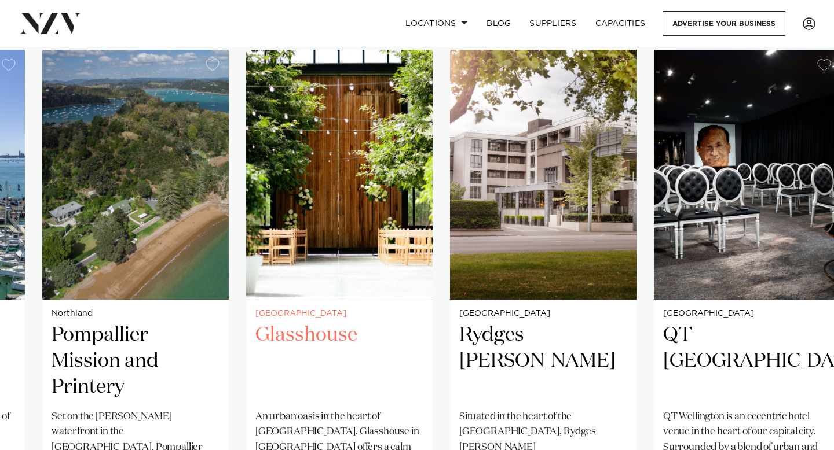 Image resolution: width=834 pixels, height=450 pixels. Describe the element at coordinates (724, 23) in the screenshot. I see `a: Advertise your business` at that location.